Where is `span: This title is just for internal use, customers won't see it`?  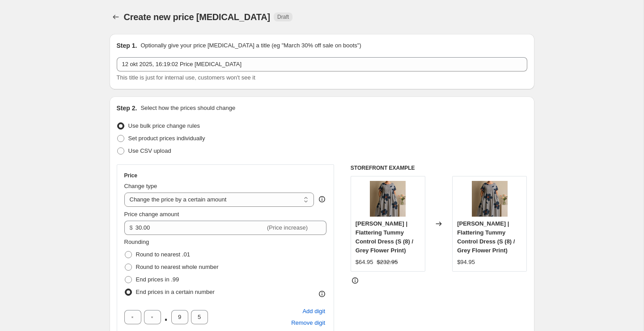
span: This title is just for internal use, customers won't see it is located at coordinates (186, 77).